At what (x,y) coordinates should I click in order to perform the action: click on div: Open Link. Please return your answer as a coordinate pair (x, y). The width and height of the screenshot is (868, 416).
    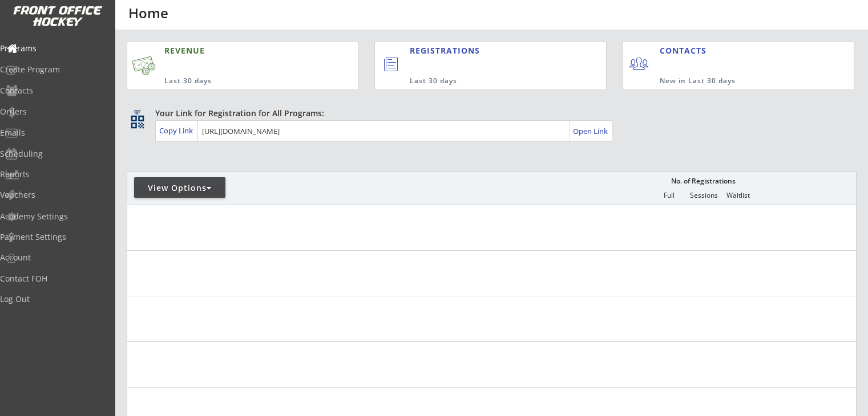
    Looking at the image, I should click on (591, 131).